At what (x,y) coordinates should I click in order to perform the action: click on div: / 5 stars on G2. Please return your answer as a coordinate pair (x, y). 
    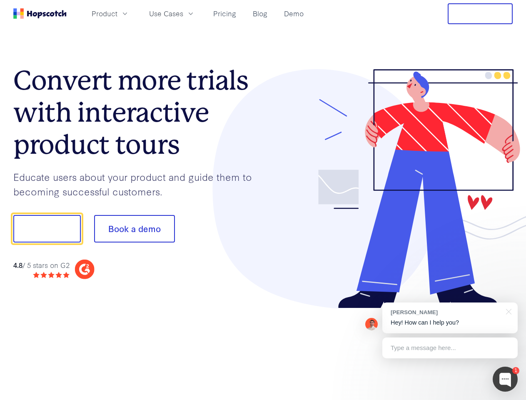
    Looking at the image, I should click on (41, 265).